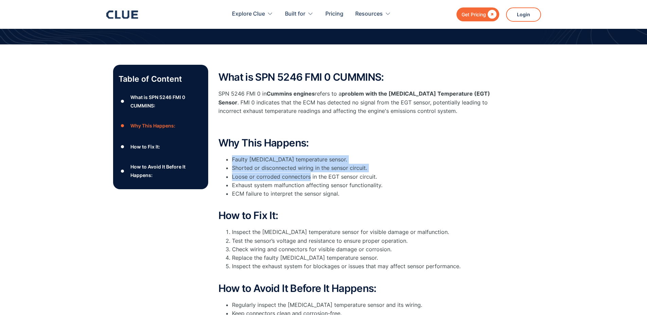 This screenshot has width=647, height=315. What do you see at coordinates (334, 14) in the screenshot?
I see `a: Pricing` at bounding box center [334, 14].